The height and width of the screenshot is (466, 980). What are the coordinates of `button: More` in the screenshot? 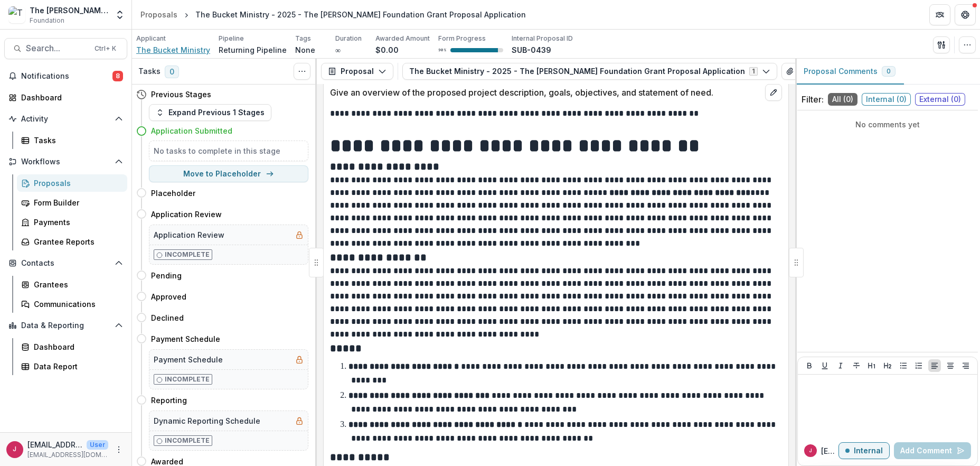 It's located at (119, 450).